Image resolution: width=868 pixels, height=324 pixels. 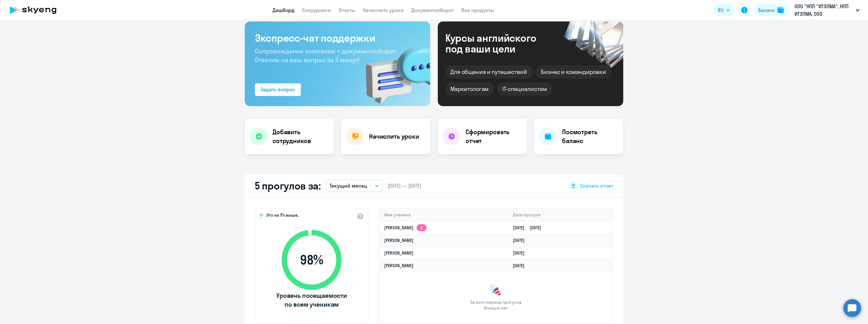 What do you see at coordinates (316, 10) in the screenshot?
I see `a: Сотрудники` at bounding box center [316, 10].